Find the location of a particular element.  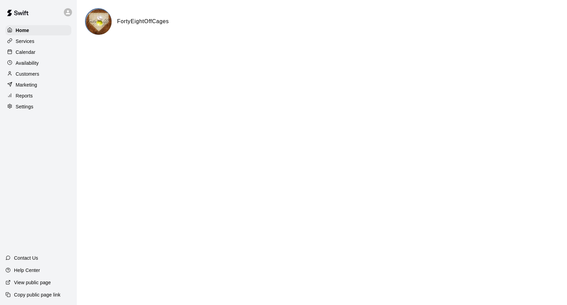

p: Services is located at coordinates (25, 41).